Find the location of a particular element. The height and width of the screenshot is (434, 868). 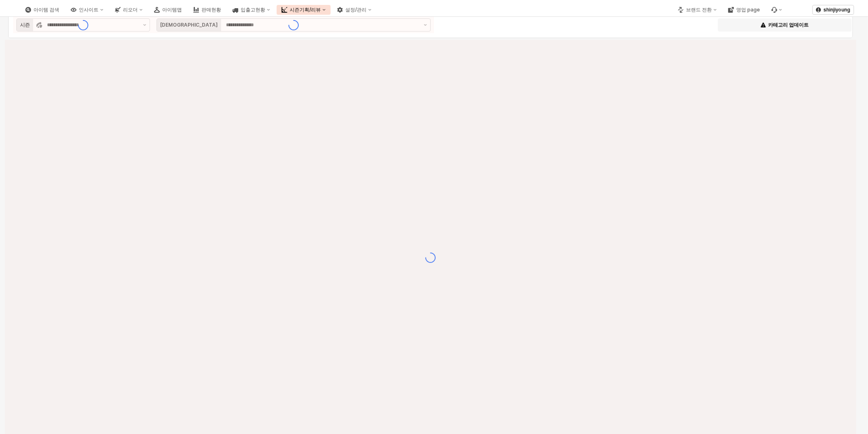

button: 리오더 is located at coordinates (129, 10).